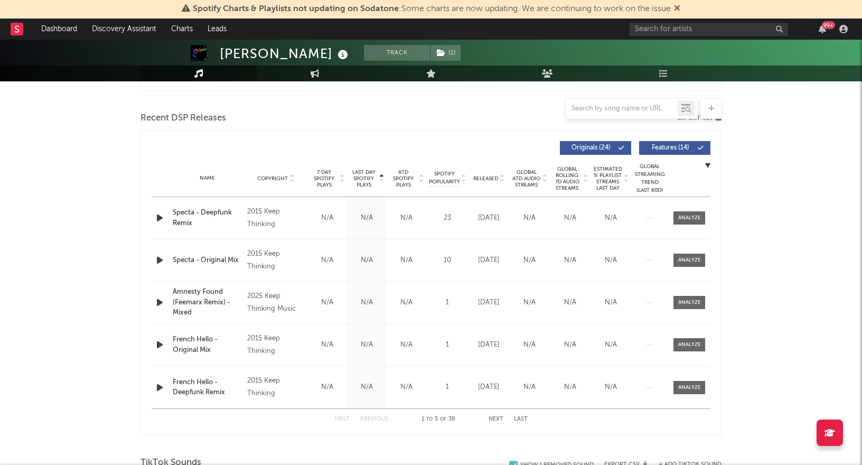 Image resolution: width=862 pixels, height=465 pixels. Describe the element at coordinates (207, 302) in the screenshot. I see `a: Amnesty Found (Feemarx Remix) - Mixed` at that location.